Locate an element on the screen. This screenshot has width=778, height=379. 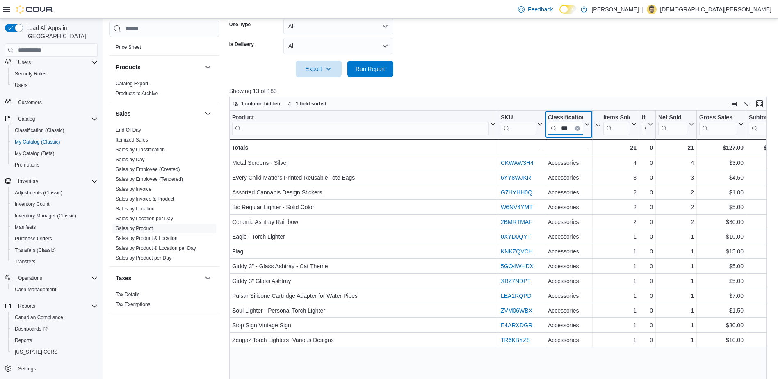
div: Every Child Matters Printed Reusable Tote Bags is located at coordinates (364, 178).